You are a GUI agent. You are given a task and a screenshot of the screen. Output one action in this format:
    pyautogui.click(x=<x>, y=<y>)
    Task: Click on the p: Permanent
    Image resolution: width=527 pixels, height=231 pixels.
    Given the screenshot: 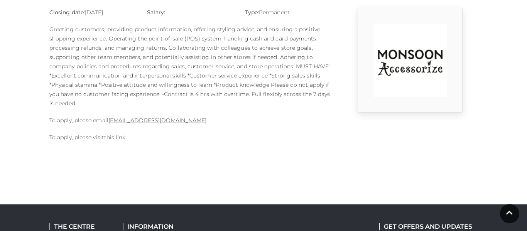 What is the action you would take?
    pyautogui.click(x=288, y=12)
    